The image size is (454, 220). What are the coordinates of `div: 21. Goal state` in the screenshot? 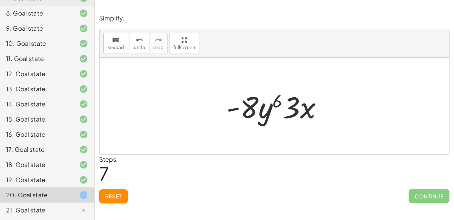 It's located at (36, 210).